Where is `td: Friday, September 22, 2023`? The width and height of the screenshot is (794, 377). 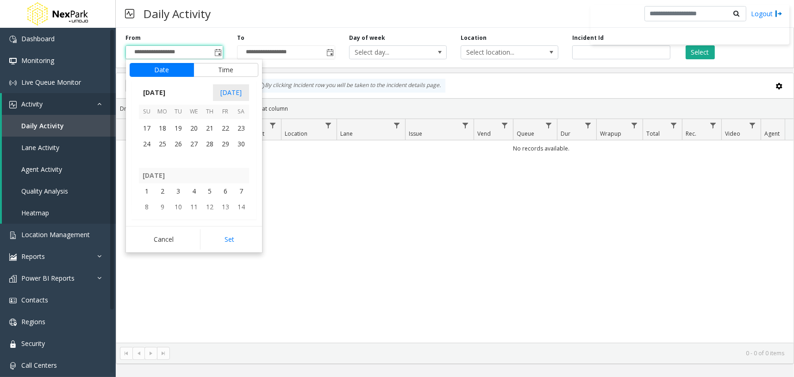
td: Friday, September 22, 2023 is located at coordinates (226, 128).